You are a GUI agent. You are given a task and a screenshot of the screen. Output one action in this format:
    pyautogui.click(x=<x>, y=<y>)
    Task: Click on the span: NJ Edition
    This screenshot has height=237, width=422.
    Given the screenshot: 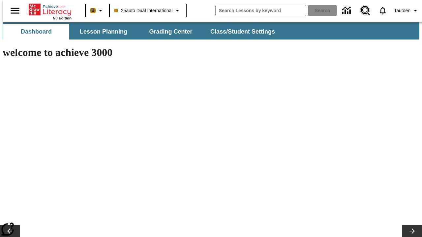 What is the action you would take?
    pyautogui.click(x=62, y=18)
    